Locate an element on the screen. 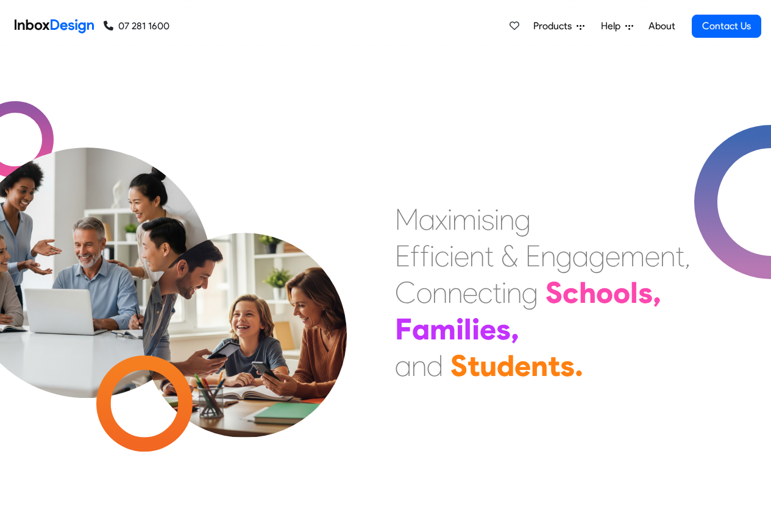  div: x is located at coordinates (442, 219).